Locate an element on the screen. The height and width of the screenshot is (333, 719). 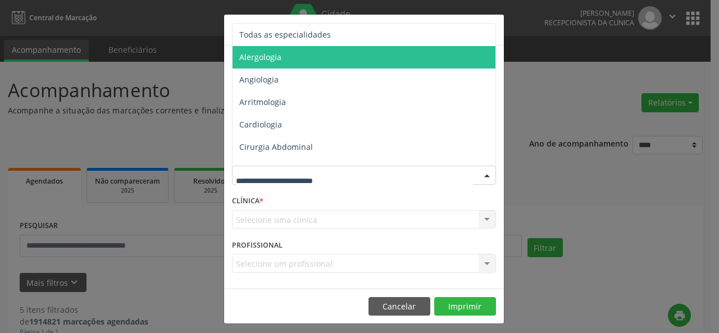
label: CLÍNICA is located at coordinates (248, 201).